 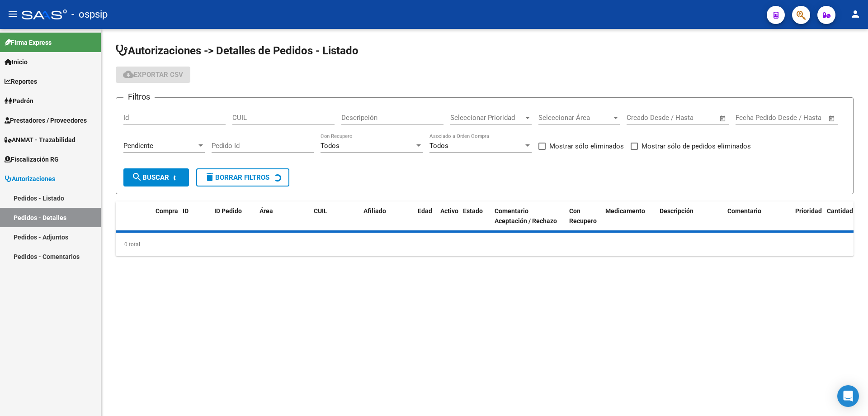 I want to click on datatable-header-cell: Prioridad, so click(x=808, y=216).